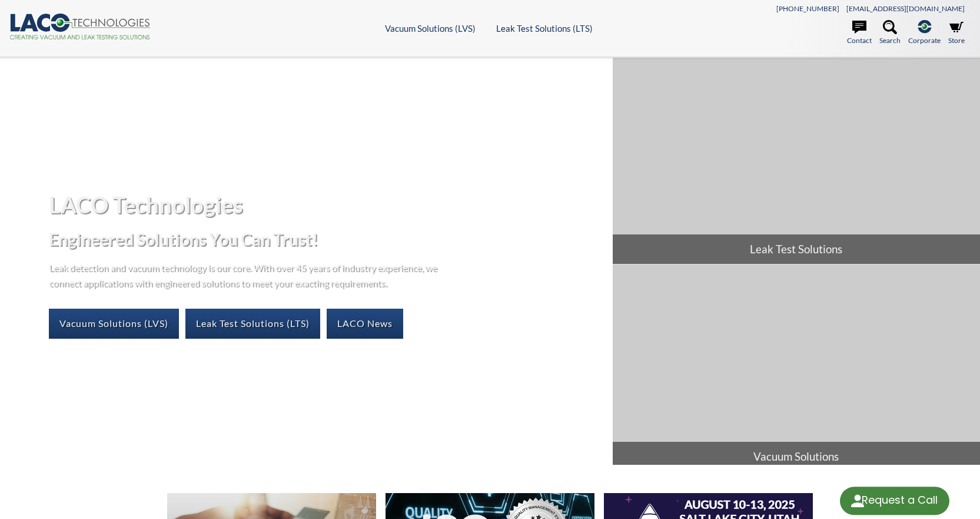  I want to click on p: Leak detection and vacuum technology is our core. With over 45 years of industry experience, we c..., so click(246, 274).